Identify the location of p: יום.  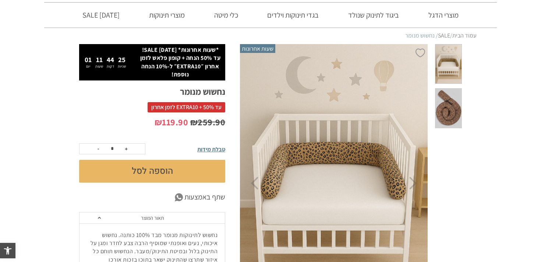
(88, 67).